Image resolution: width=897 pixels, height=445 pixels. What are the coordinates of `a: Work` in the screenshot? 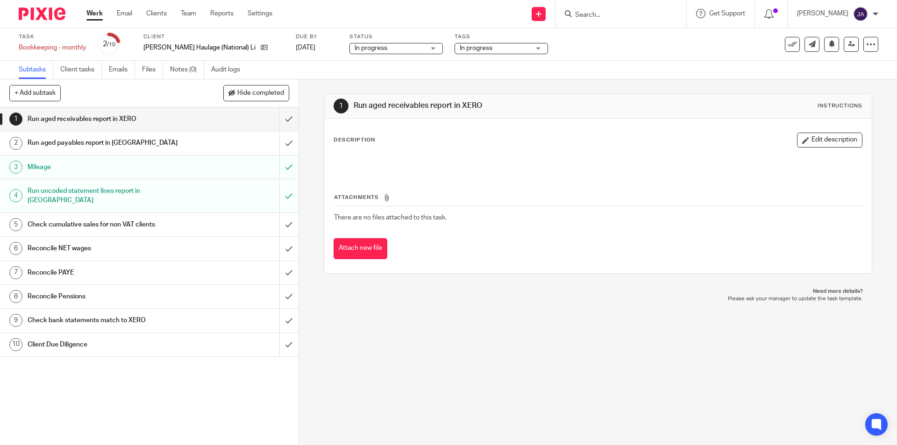 It's located at (94, 14).